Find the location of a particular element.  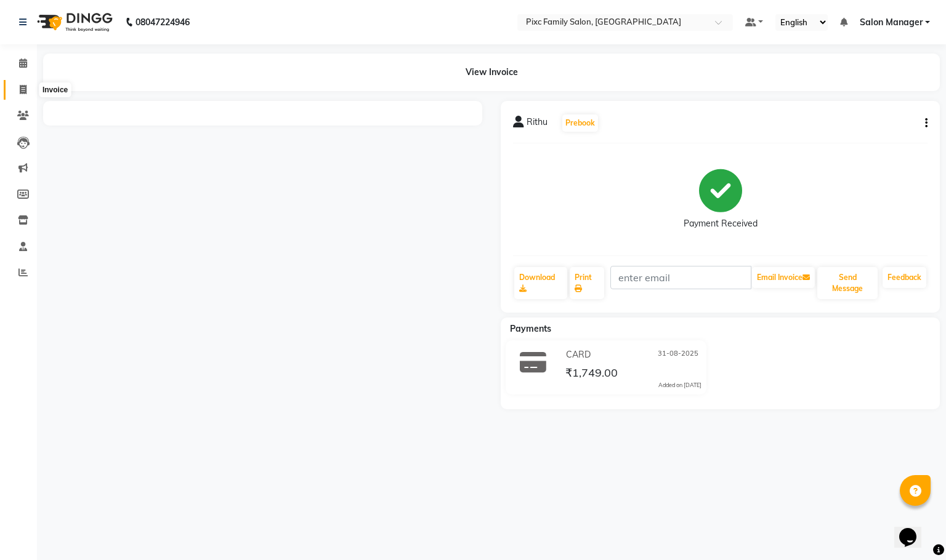

a: Download is located at coordinates (541, 283).